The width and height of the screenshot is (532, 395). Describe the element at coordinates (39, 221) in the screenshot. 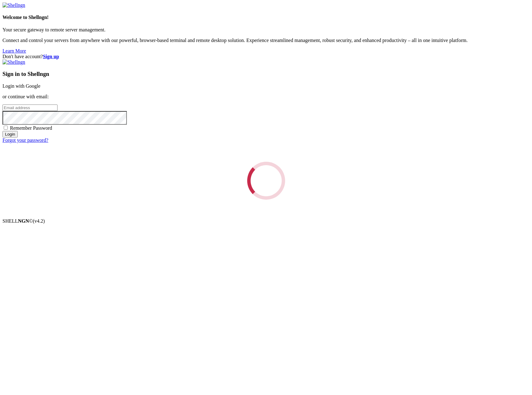

I see `span: 4.2.0` at that location.